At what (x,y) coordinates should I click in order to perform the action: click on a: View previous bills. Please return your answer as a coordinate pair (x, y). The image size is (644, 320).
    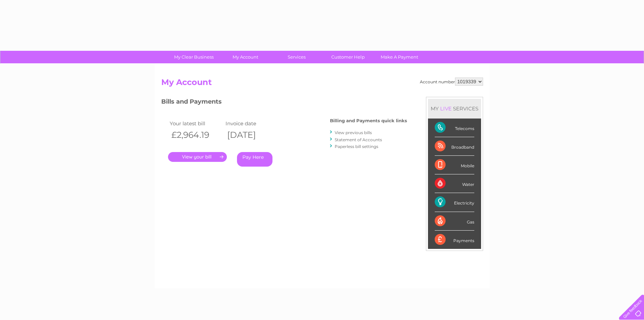
    Looking at the image, I should click on (353, 132).